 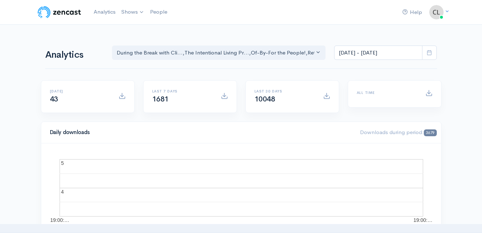 I want to click on span: Downloads during period:, so click(x=398, y=132).